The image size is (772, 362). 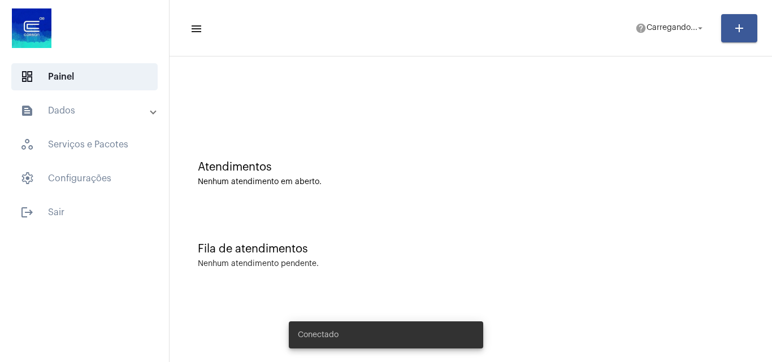 I want to click on mat-icon: arrow_drop_down, so click(x=701, y=28).